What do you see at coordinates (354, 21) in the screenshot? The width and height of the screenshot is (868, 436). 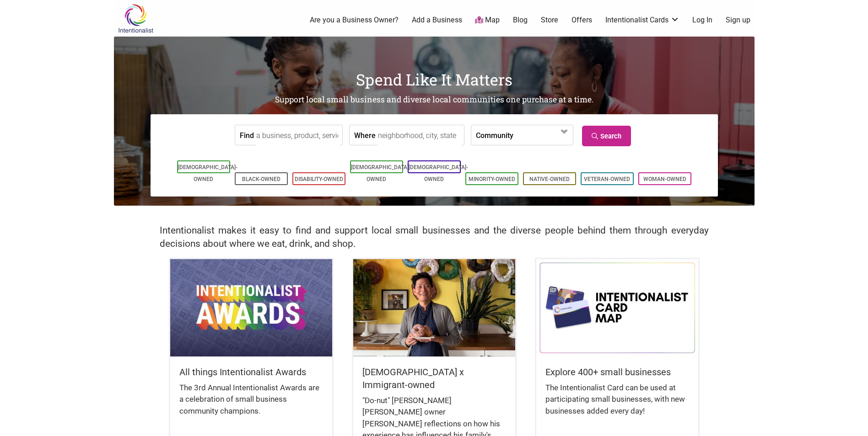 I see `a: Are you a Business Owner?` at bounding box center [354, 21].